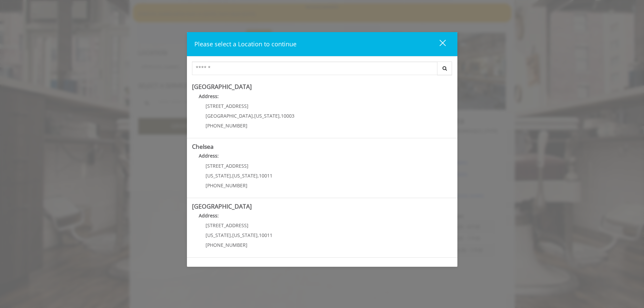  What do you see at coordinates (245, 44) in the screenshot?
I see `span: Please select a Location to continue` at bounding box center [245, 44].